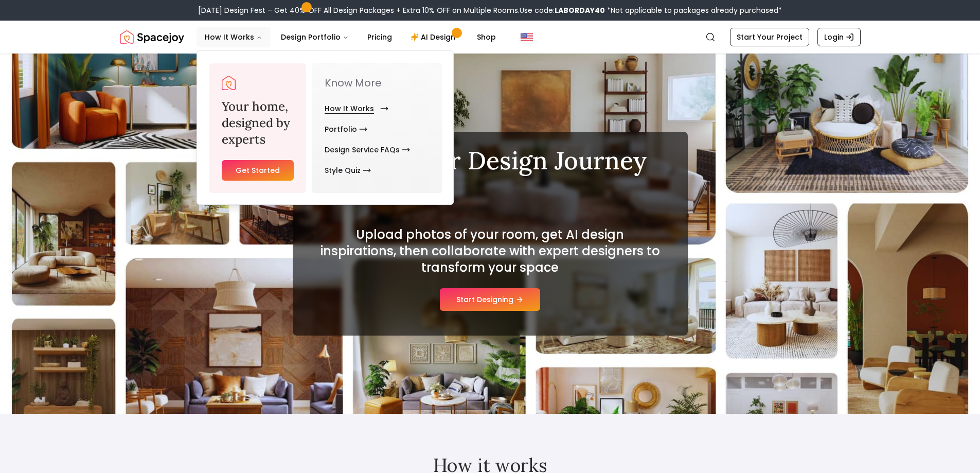 The width and height of the screenshot is (980, 473). I want to click on a: Pricing, so click(379, 37).